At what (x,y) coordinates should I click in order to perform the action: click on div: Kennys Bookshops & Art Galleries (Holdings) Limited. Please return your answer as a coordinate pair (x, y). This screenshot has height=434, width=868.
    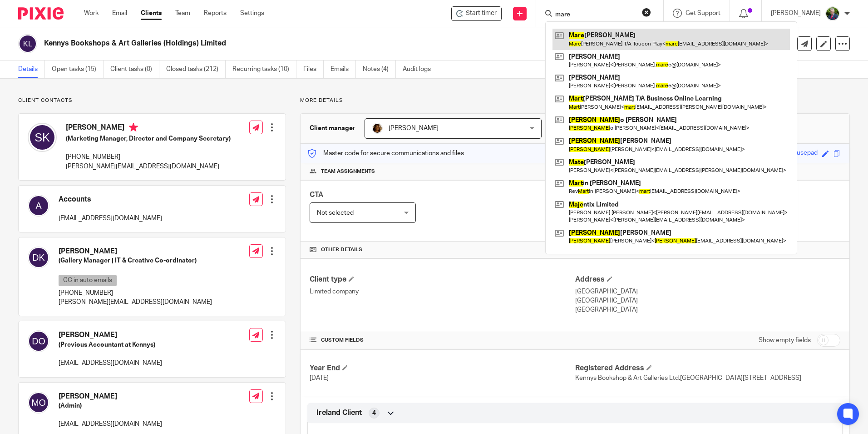
    Looking at the image, I should click on (476, 14).